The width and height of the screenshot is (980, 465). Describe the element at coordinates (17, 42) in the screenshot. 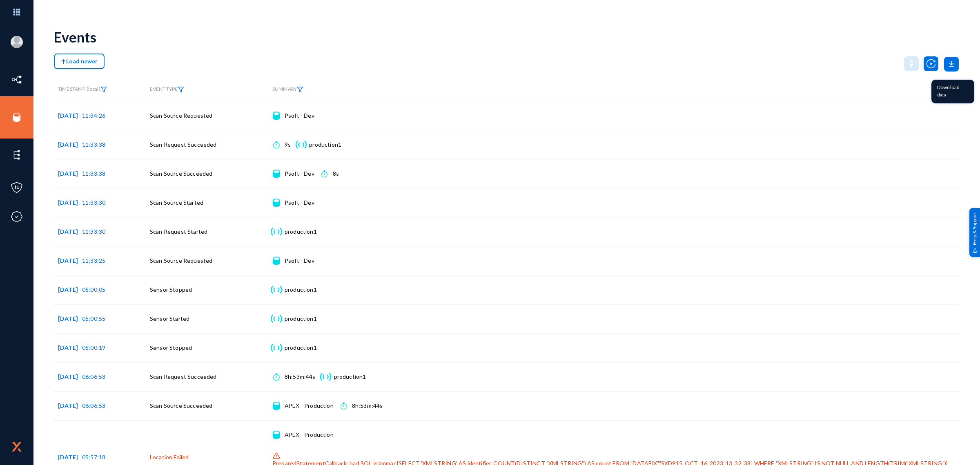

I see `img: blank-profile-picture.png` at that location.